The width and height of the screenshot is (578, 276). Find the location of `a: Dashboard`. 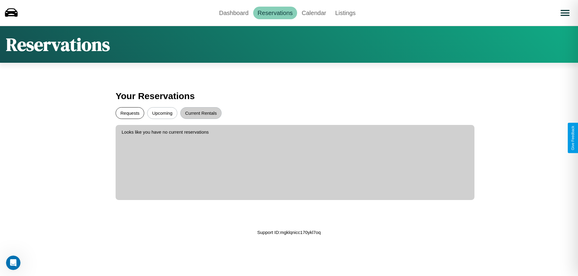

a: Dashboard is located at coordinates (234, 13).